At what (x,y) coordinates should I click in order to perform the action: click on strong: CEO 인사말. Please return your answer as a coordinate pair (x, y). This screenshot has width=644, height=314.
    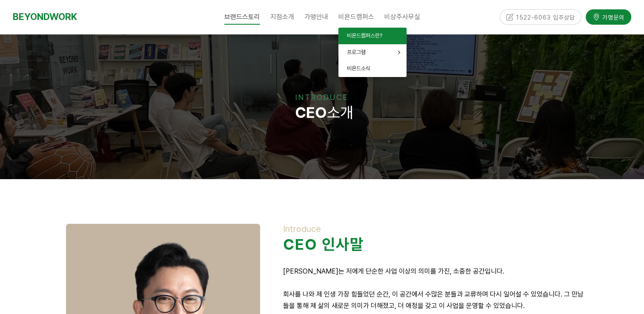
    Looking at the image, I should click on (324, 245).